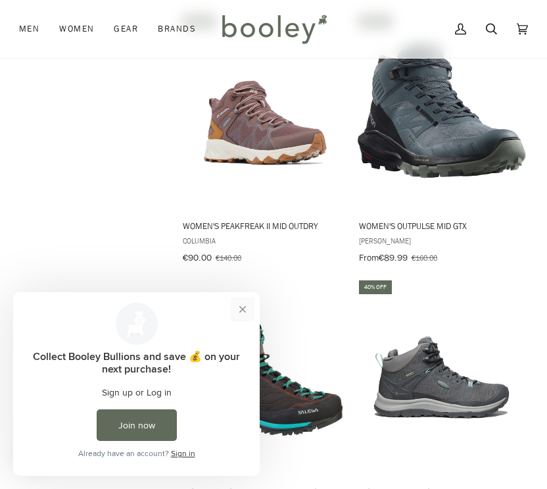  Describe the element at coordinates (170, 160) in the screenshot. I see `a: Sign in` at that location.